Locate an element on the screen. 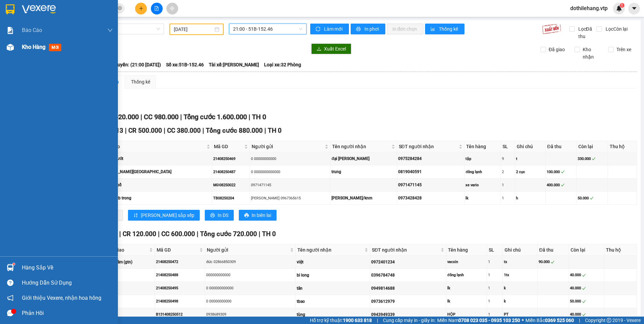 This screenshot has width=644, height=324. div: lk is located at coordinates (466, 301).